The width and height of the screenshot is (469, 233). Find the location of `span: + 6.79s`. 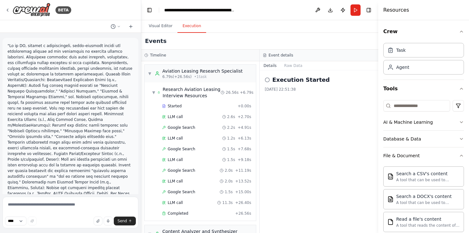

span: + 6.79s is located at coordinates (247, 92).